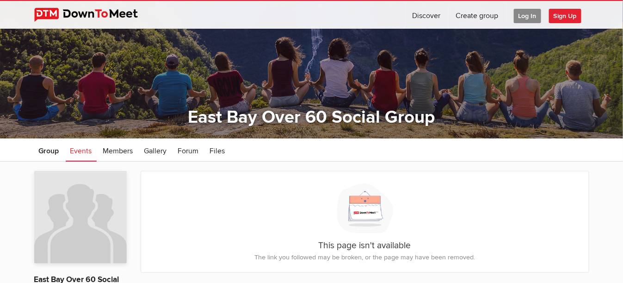 This screenshot has height=283, width=623. What do you see at coordinates (569, 15) in the screenshot?
I see `a: Sign Up` at bounding box center [569, 15].